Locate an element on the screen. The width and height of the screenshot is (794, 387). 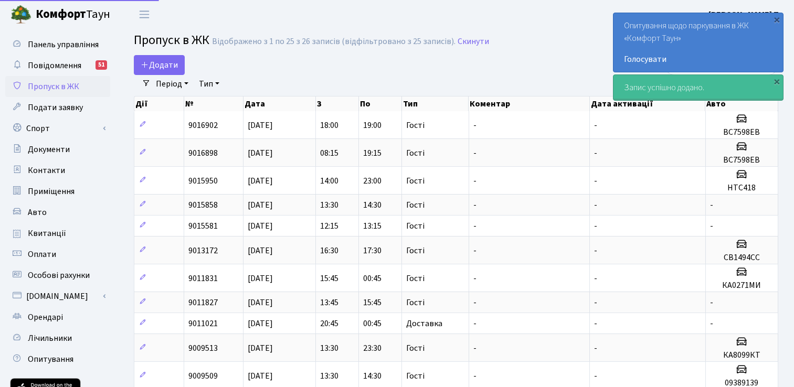
span: 14:00 is located at coordinates (329, 181).